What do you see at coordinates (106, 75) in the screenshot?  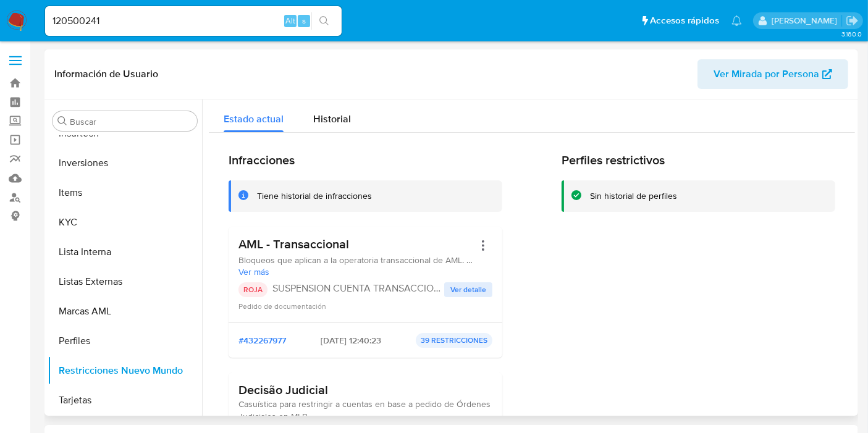 I see `h1: Información de Usuario` at bounding box center [106, 75].